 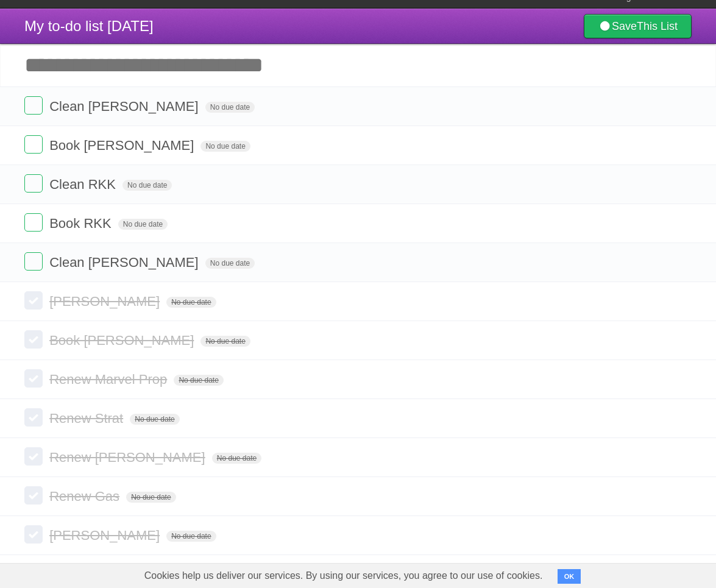 What do you see at coordinates (110, 379) in the screenshot?
I see `span: Renew Marvel Prop` at bounding box center [110, 379].